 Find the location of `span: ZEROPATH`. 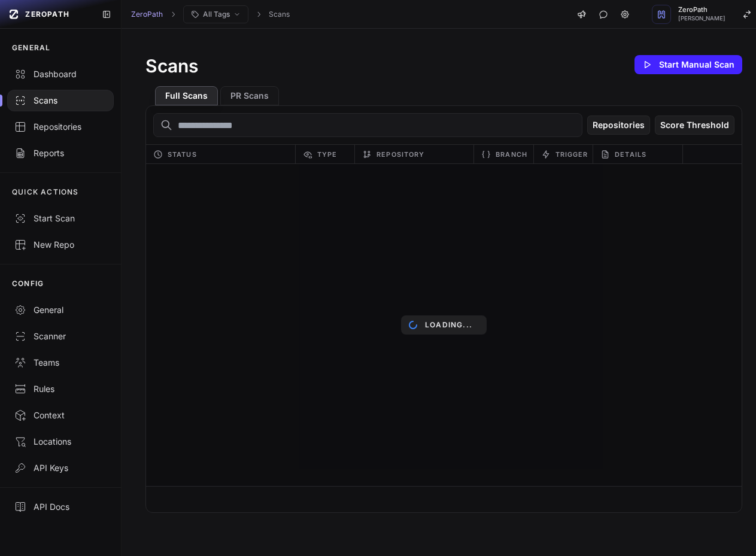

span: ZEROPATH is located at coordinates (48, 14).